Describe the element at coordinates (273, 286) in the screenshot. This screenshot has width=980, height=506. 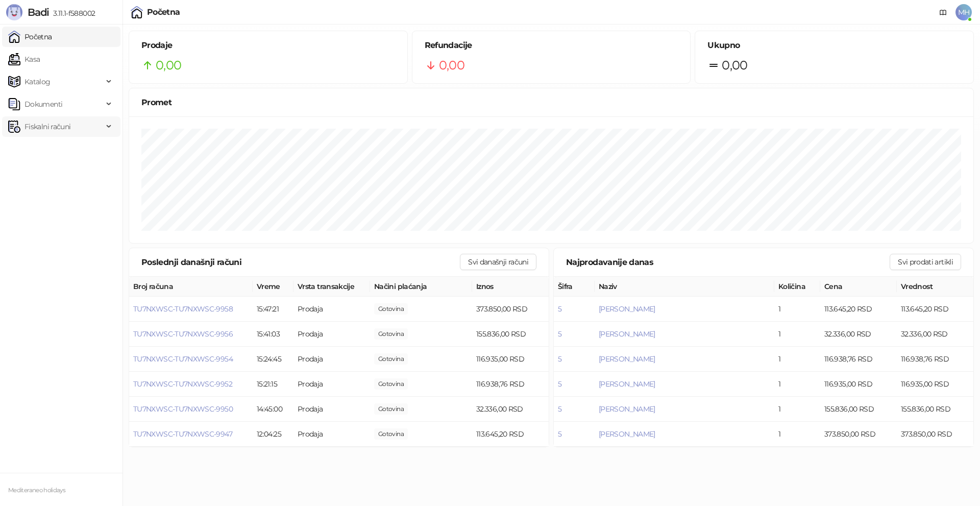
I see `th: Vreme` at that location.